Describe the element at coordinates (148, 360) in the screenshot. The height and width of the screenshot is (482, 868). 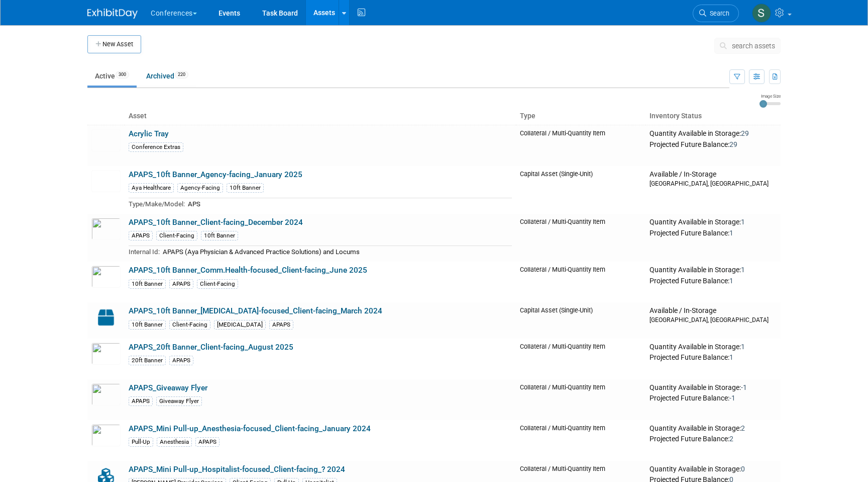
I see `div: 20ft Banner` at that location.